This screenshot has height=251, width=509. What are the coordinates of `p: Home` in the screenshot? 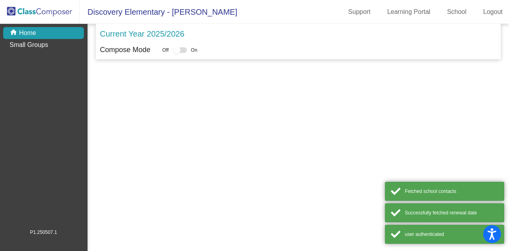 It's located at (27, 33).